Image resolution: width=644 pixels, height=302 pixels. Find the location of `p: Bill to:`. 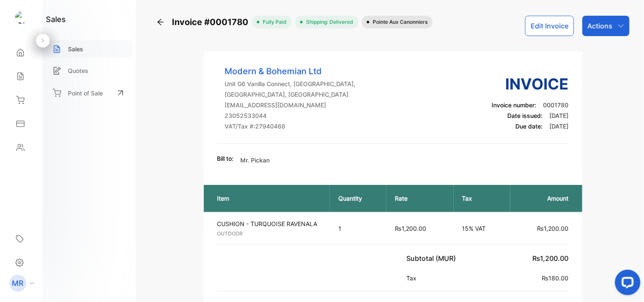

p: Bill to: is located at coordinates (226, 158).